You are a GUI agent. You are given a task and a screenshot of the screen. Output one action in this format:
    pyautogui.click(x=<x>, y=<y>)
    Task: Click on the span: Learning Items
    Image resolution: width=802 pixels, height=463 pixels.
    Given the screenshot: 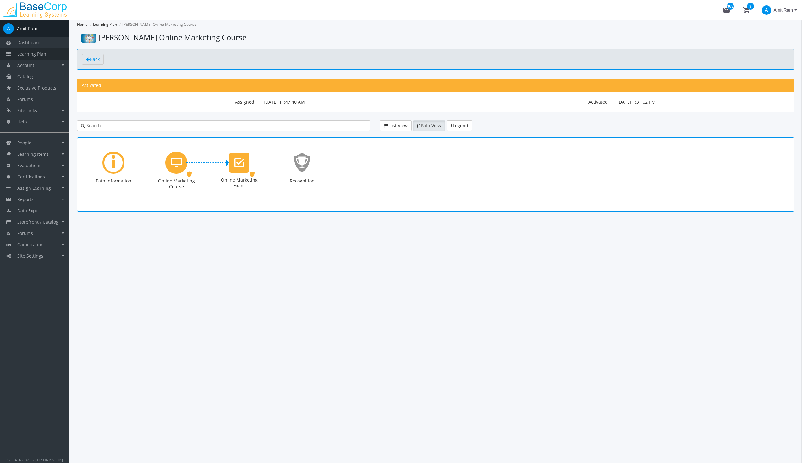 What is the action you would take?
    pyautogui.click(x=33, y=154)
    